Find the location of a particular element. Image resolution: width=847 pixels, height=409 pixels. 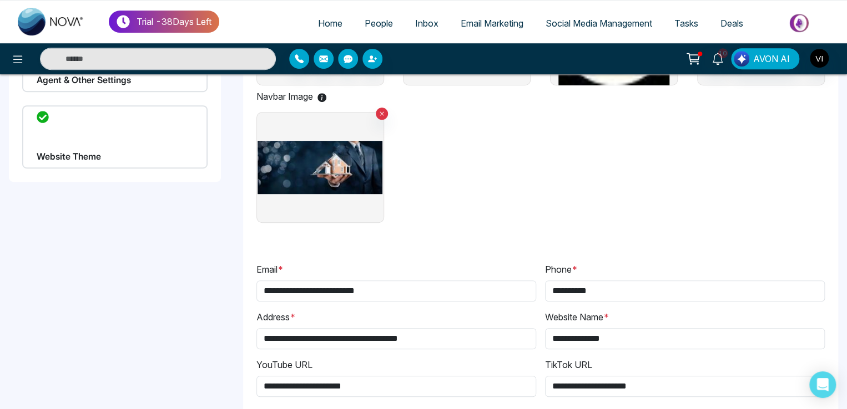

span: AVON AI is located at coordinates (771, 59).